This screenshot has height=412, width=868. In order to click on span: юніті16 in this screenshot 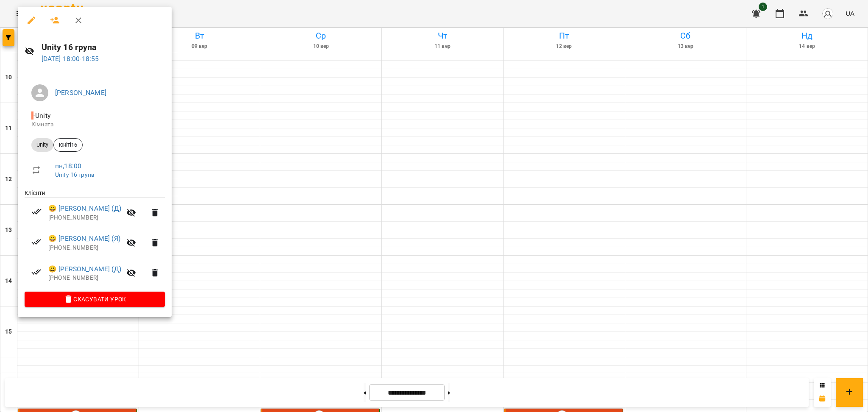, I will do `click(68, 145)`.